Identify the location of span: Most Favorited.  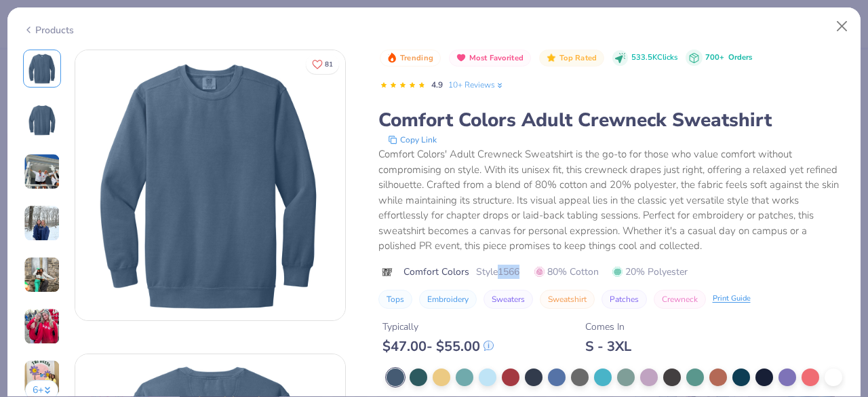
(496, 58).